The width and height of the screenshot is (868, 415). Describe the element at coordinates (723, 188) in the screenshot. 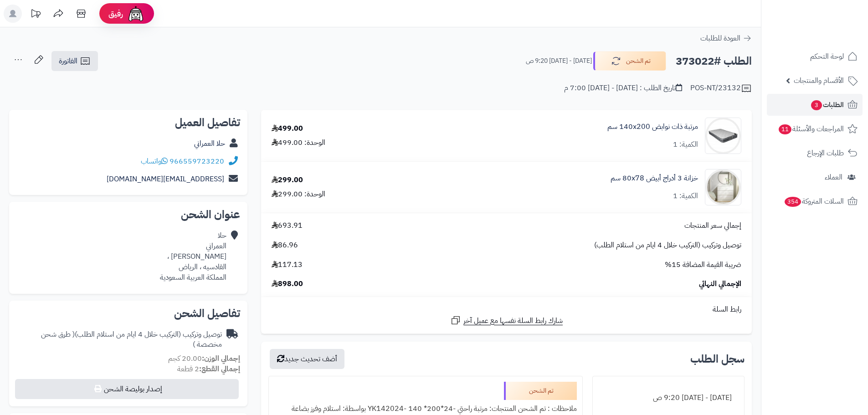

I see `img: 1747726412-1722524118422-1707225732053-1702539019812-884456456456-90x90.jpg` at that location.